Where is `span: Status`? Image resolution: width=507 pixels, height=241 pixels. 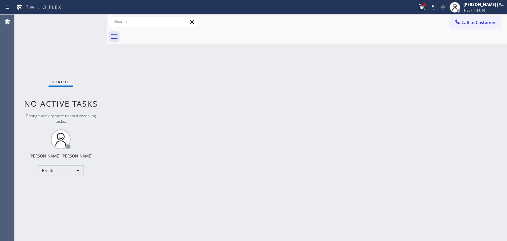
span: Status is located at coordinates (61, 82).